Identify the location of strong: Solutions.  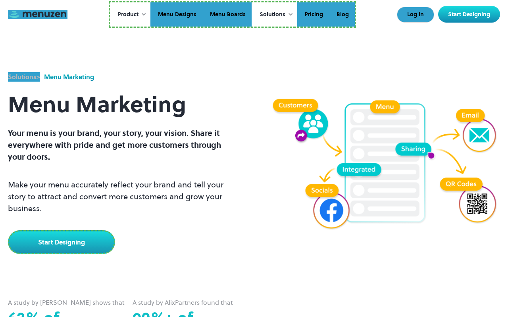
(22, 77).